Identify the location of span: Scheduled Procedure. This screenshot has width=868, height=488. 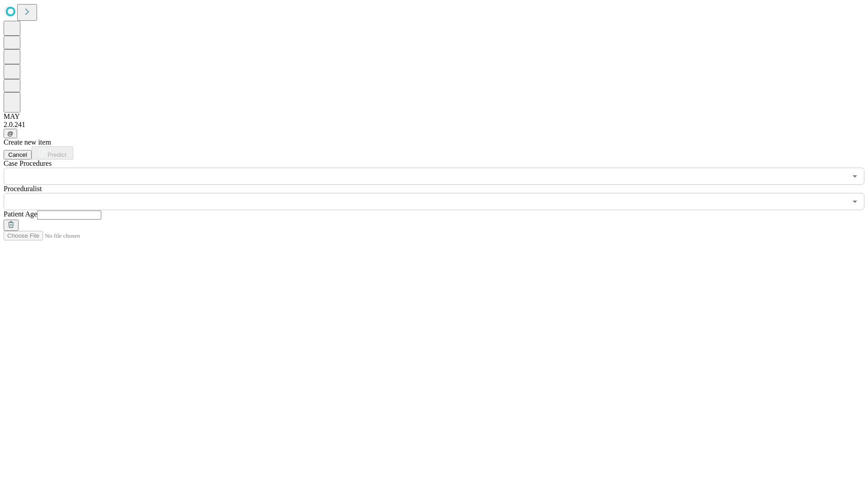
(27, 163).